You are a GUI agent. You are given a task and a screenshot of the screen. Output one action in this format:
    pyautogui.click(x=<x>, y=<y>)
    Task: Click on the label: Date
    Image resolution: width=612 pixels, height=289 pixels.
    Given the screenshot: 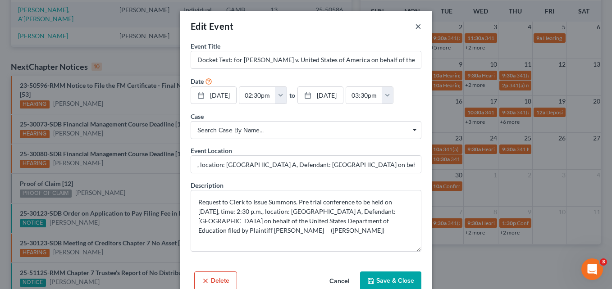 What is the action you would take?
    pyautogui.click(x=197, y=81)
    